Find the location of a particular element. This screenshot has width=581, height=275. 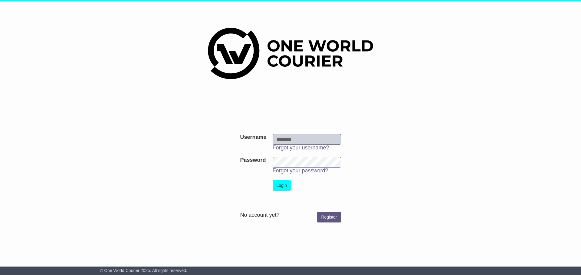

button: Login is located at coordinates (282, 186).